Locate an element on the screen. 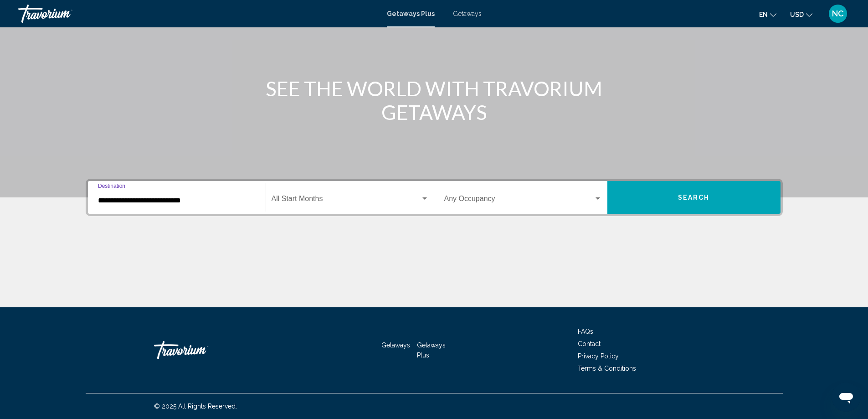 Image resolution: width=868 pixels, height=419 pixels. span: © 2025 All Rights Reserved. is located at coordinates (196, 406).